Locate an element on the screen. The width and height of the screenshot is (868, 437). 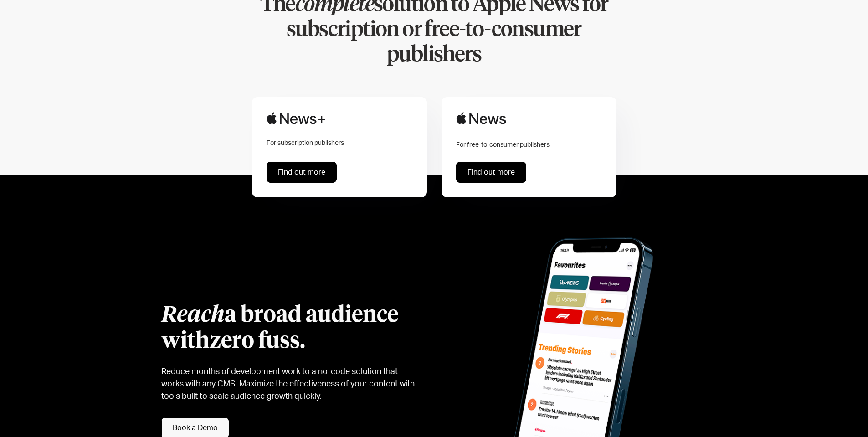
span: zero fuss is located at coordinates (255, 341).